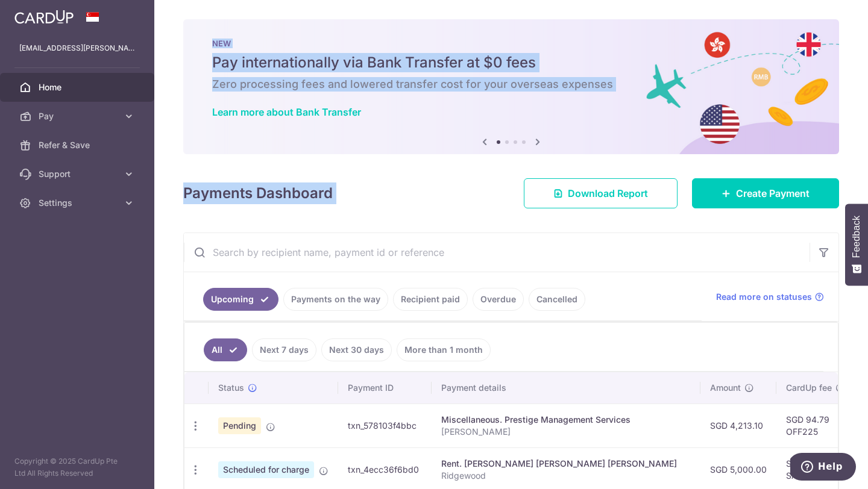 The width and height of the screenshot is (868, 489). Describe the element at coordinates (497, 252) in the screenshot. I see `input: Search by recipient name, payment id or reference` at that location.